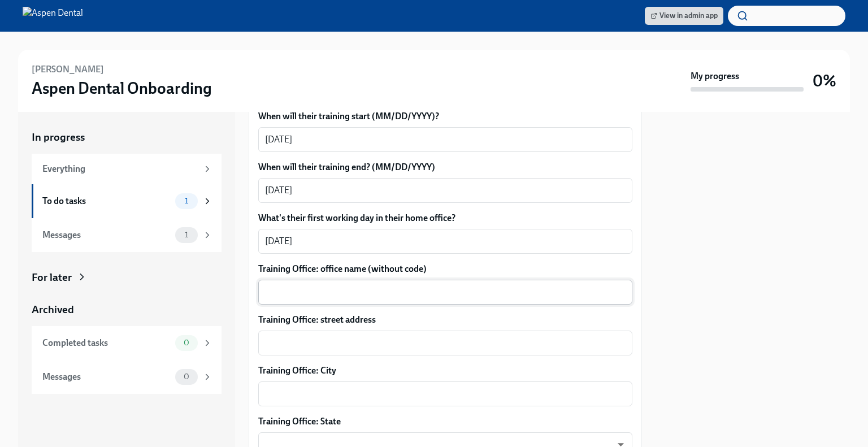  I want to click on a: Completed tasks0, so click(126, 342).